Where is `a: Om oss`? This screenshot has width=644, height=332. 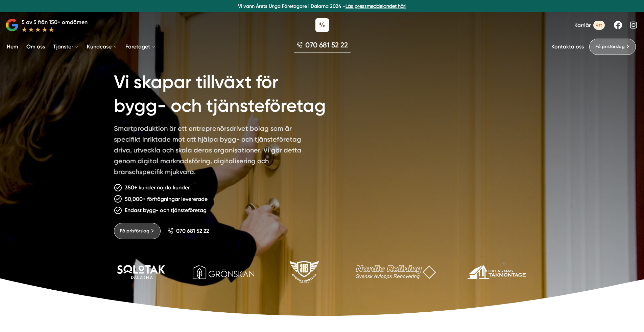 a: Om oss is located at coordinates (36, 46).